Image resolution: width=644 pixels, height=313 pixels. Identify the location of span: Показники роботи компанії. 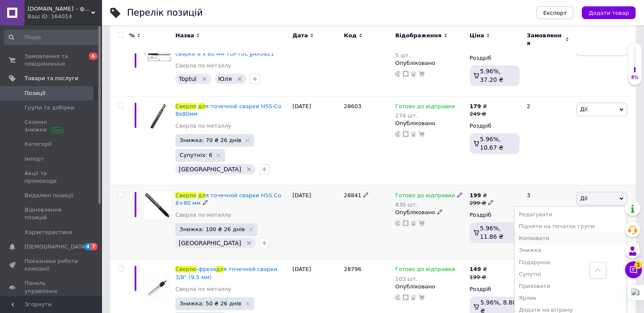
(51, 265).